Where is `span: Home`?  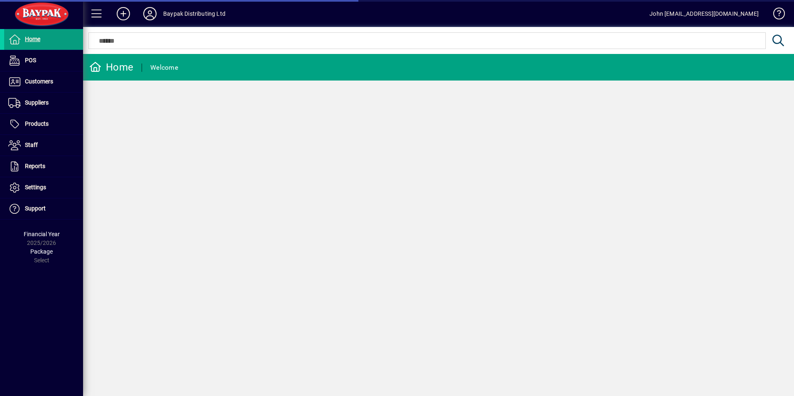
span: Home is located at coordinates (32, 39).